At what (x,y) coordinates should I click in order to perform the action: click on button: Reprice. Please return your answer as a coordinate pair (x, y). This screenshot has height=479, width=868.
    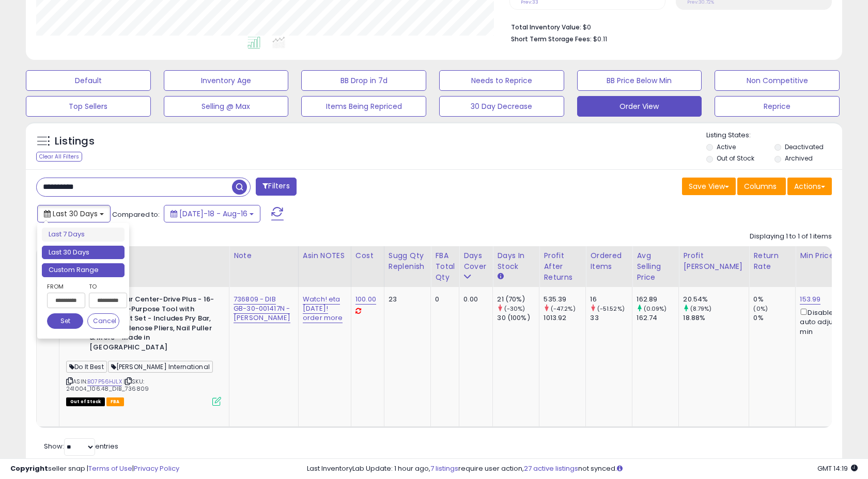
    Looking at the image, I should click on (776, 106).